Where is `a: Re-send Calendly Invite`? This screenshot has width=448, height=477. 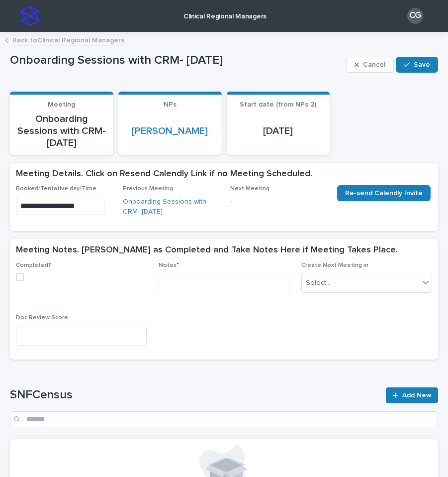
a: Re-send Calendly Invite is located at coordinates (384, 193).